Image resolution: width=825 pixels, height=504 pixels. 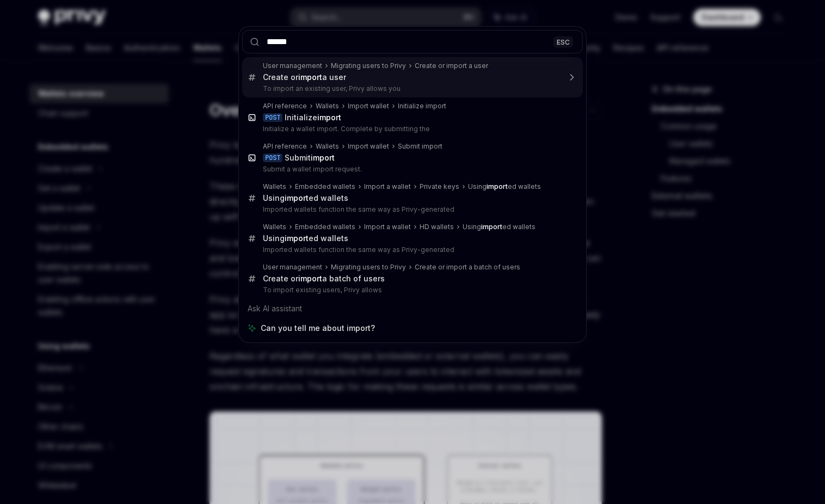 I want to click on div: Private keys, so click(x=439, y=186).